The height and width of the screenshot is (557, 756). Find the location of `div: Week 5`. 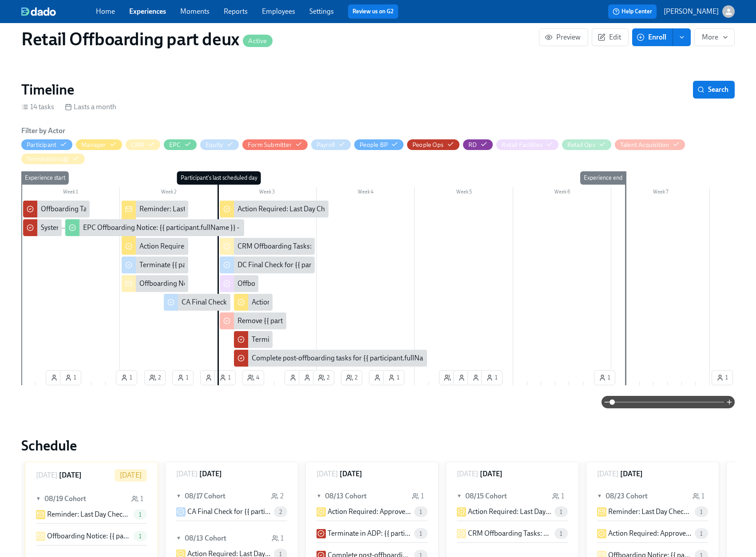

div: Week 5 is located at coordinates (464, 193).